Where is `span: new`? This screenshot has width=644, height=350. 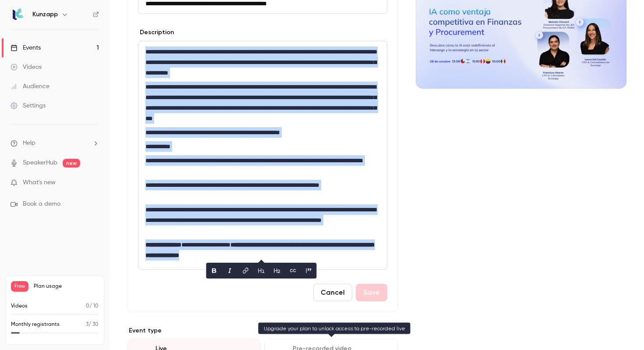
span: new is located at coordinates (71, 163).